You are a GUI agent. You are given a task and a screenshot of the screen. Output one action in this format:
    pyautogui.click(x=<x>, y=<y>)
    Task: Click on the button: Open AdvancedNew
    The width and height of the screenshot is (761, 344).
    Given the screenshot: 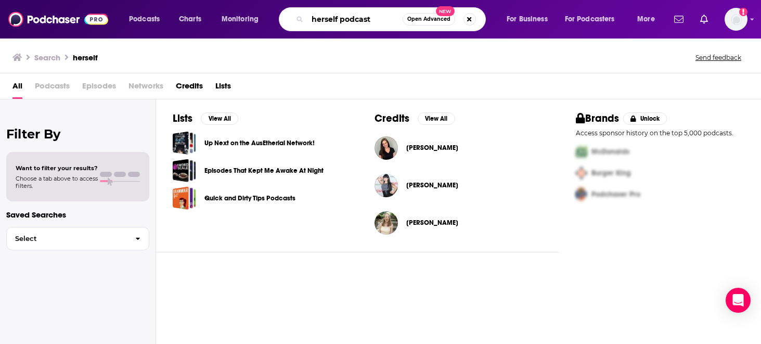 What is the action you would take?
    pyautogui.click(x=429, y=19)
    